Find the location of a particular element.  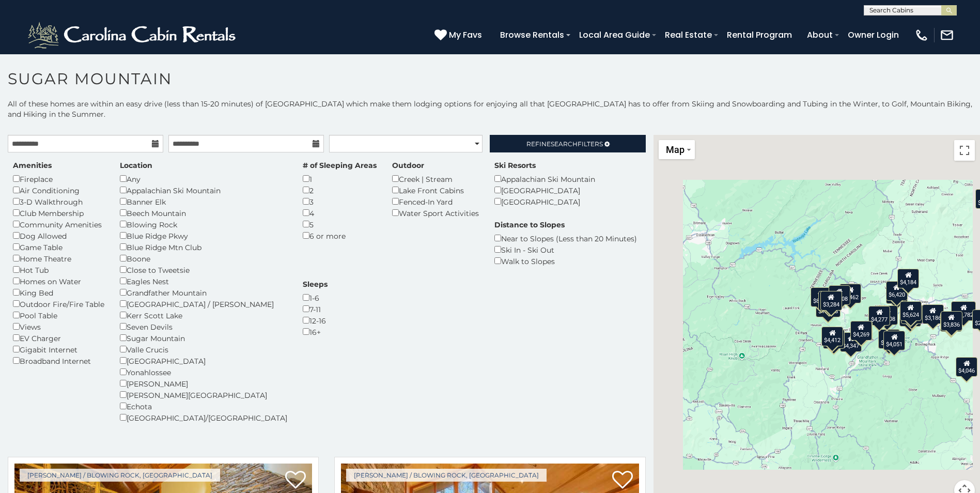

div: 3 is located at coordinates (340, 201).